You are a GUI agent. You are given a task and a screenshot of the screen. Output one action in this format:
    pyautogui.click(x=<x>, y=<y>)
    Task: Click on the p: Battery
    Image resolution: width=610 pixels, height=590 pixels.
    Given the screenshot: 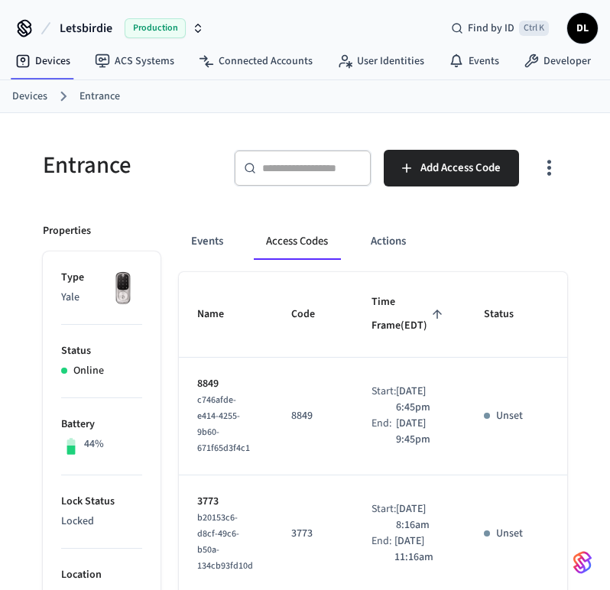 What is the action you would take?
    pyautogui.click(x=102, y=424)
    